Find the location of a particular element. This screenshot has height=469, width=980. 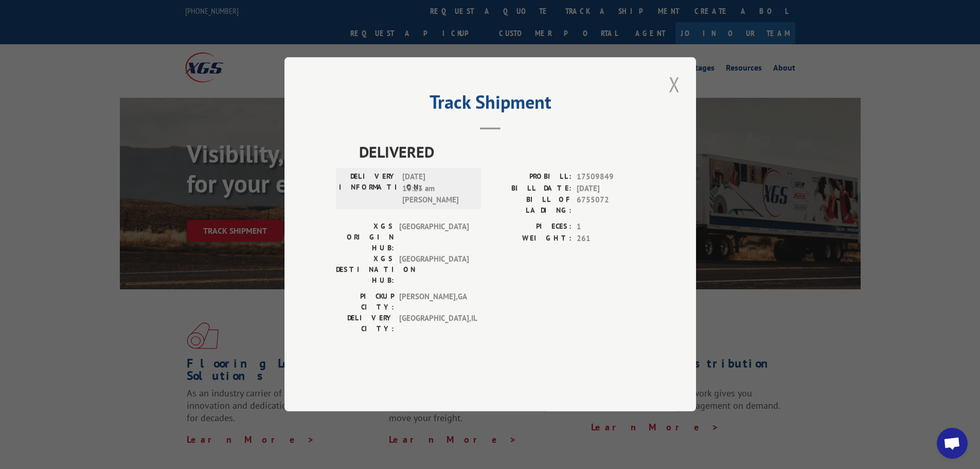

span: DELIVERED is located at coordinates (502, 152).